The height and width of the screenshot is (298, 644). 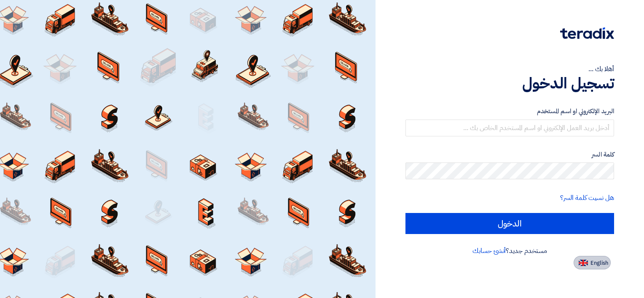 What do you see at coordinates (510, 69) in the screenshot?
I see `div: أهلا بك ...` at bounding box center [510, 69].